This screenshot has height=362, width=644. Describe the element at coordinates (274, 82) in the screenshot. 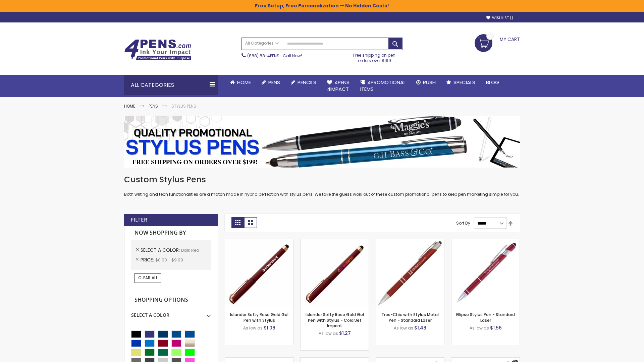

I see `span: Pens` at that location.